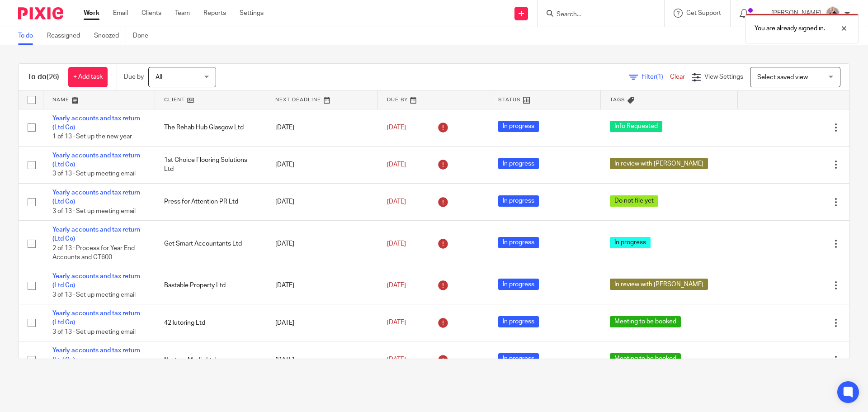  Describe the element at coordinates (634, 201) in the screenshot. I see `span: Do not file yet` at that location.